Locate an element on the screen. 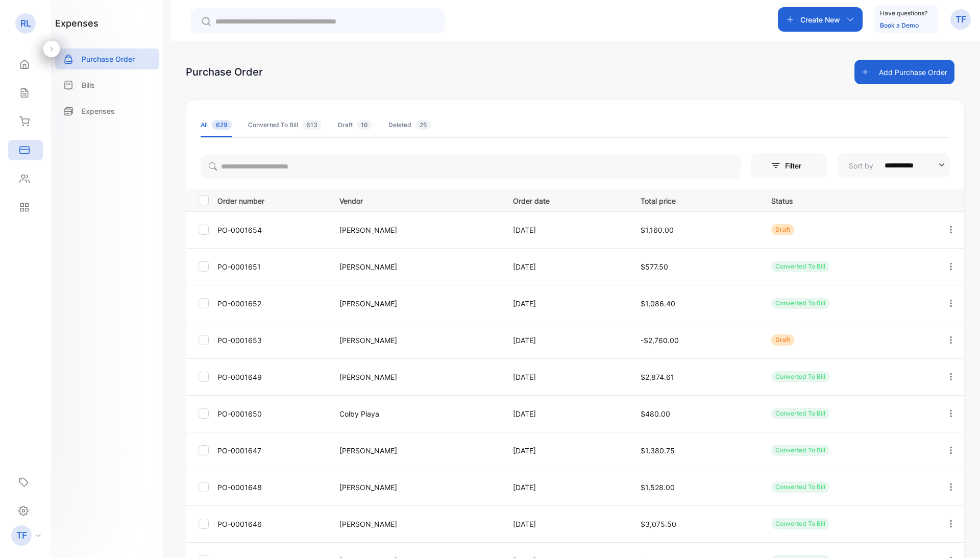  div: Converted To Bill is located at coordinates (285, 125).